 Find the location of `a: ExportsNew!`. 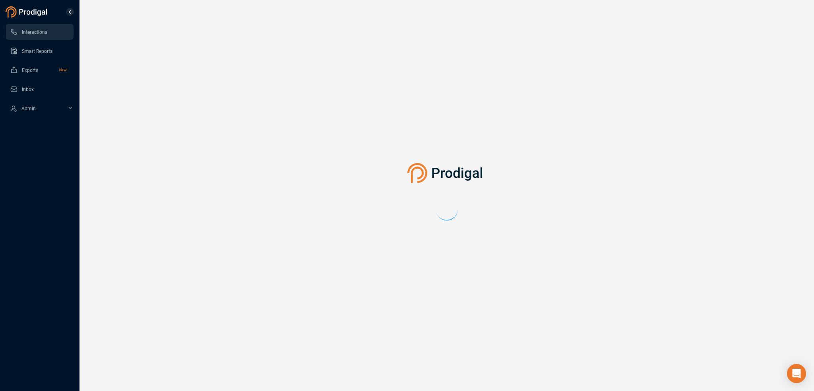

a: ExportsNew! is located at coordinates (39, 70).